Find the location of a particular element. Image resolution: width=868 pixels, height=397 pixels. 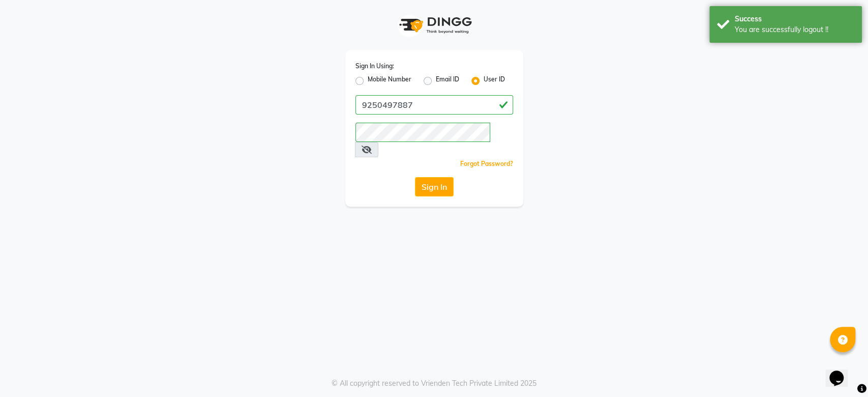

label: User ID is located at coordinates (494, 81).